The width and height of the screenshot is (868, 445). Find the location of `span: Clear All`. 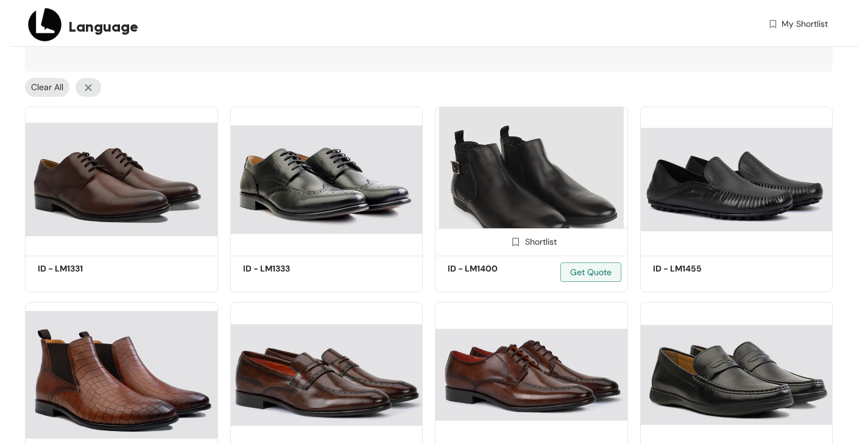

span: Clear All is located at coordinates (47, 87).